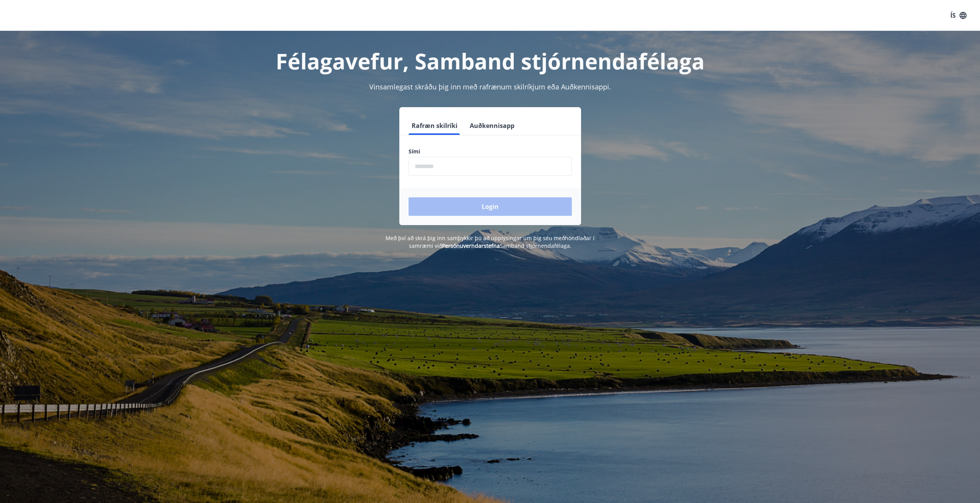  Describe the element at coordinates (434, 126) in the screenshot. I see `button: Rafræn skilríki` at that location.